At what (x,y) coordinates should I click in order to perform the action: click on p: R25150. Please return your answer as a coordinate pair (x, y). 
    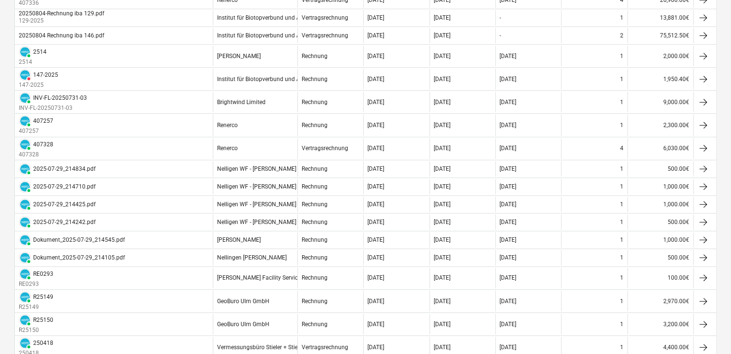
    Looking at the image, I should click on (36, 330).